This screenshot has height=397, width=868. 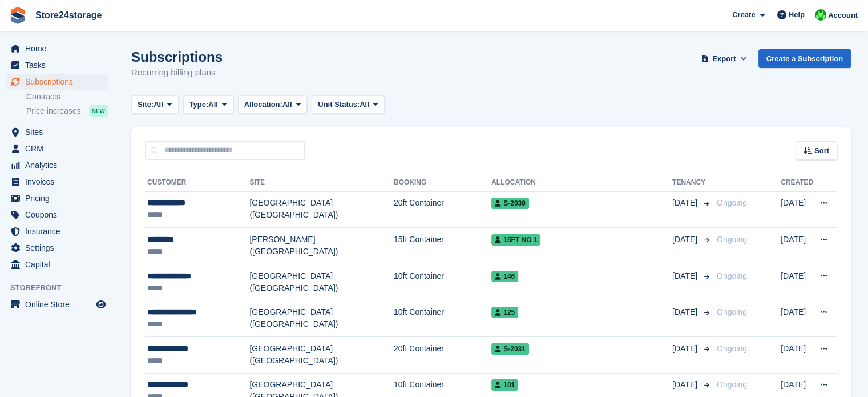 What do you see at coordinates (59, 149) in the screenshot?
I see `span: CRM` at bounding box center [59, 149].